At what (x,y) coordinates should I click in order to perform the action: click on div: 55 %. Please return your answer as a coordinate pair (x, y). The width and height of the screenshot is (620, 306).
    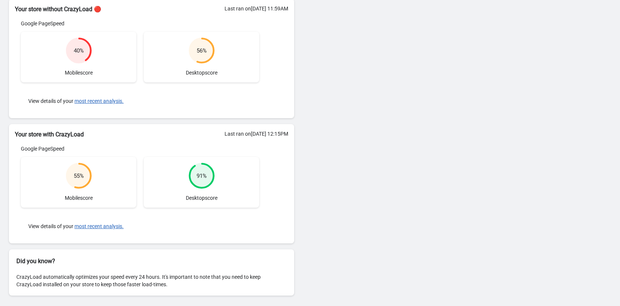
    Looking at the image, I should click on (79, 176).